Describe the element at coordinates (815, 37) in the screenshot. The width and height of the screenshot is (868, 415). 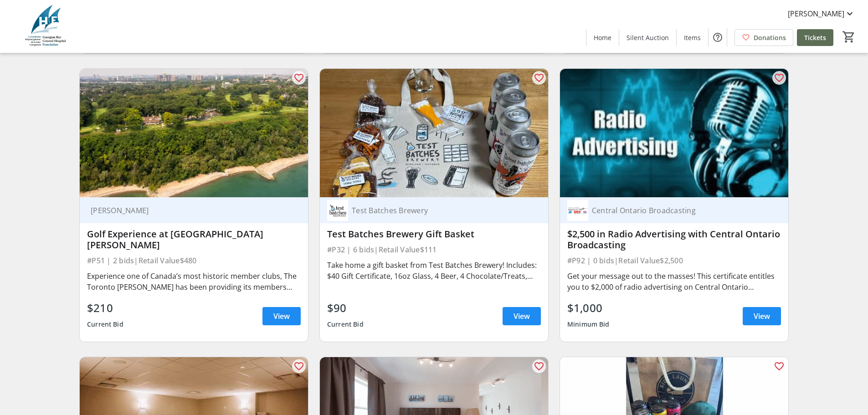
I see `a: Tickets` at that location.